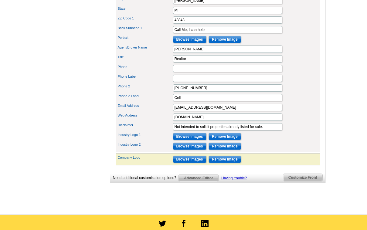  Describe the element at coordinates (145, 8) in the screenshot. I see `label: State` at that location.